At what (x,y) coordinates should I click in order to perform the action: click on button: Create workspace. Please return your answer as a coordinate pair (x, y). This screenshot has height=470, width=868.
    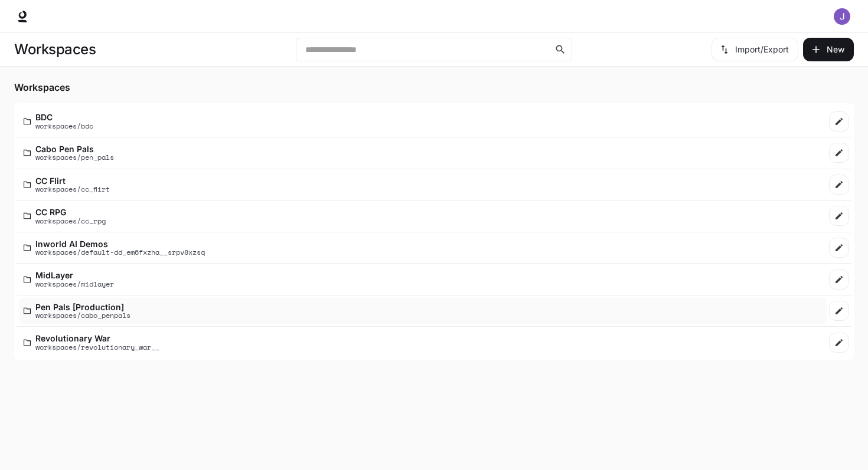
    Looking at the image, I should click on (828, 49).